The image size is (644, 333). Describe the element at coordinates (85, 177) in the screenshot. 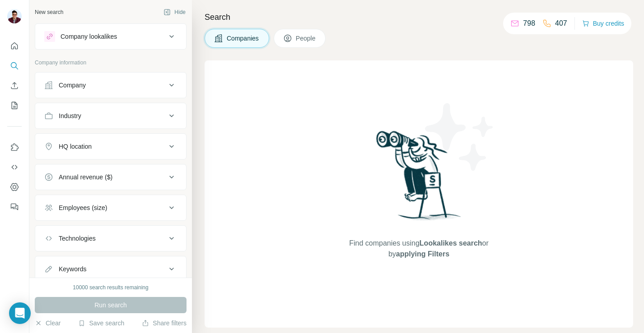

I see `div: Annual revenue ($)` at that location.